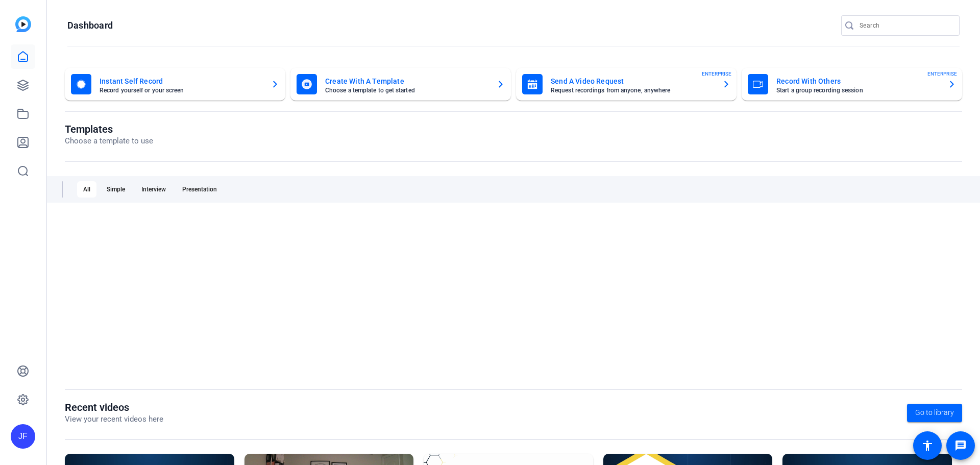  What do you see at coordinates (87, 190) in the screenshot?
I see `div: All` at bounding box center [87, 190].